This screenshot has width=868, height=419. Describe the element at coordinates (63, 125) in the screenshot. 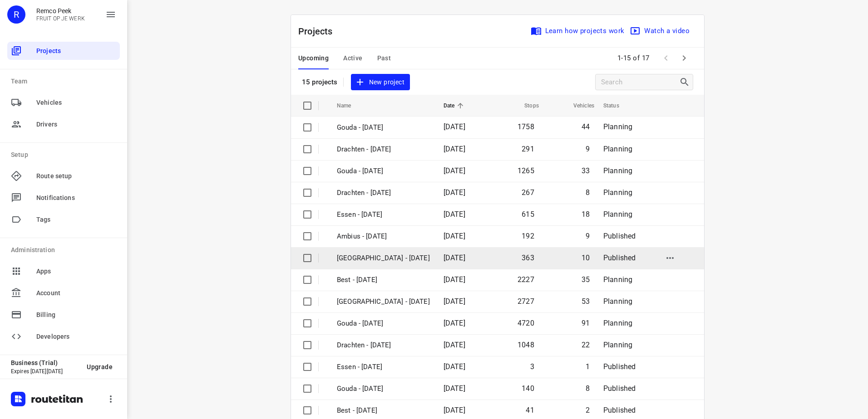

I see `div: Drivers` at that location.